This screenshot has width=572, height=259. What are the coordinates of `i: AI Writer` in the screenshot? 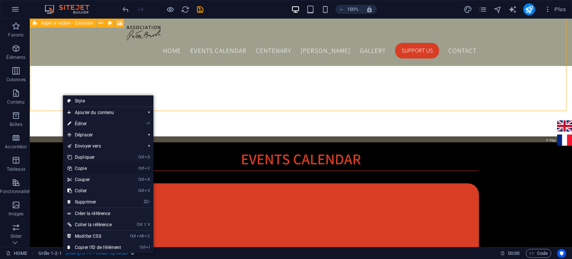 It's located at (512, 9).